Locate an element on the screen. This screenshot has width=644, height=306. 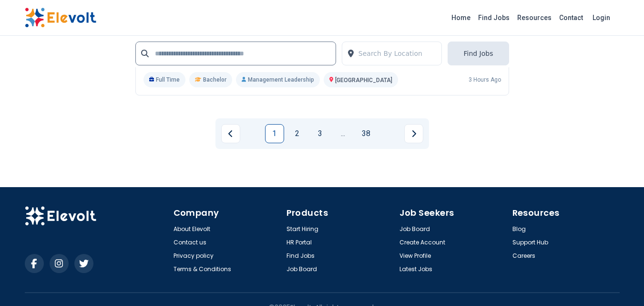
a: Latest Jobs is located at coordinates (415, 269).